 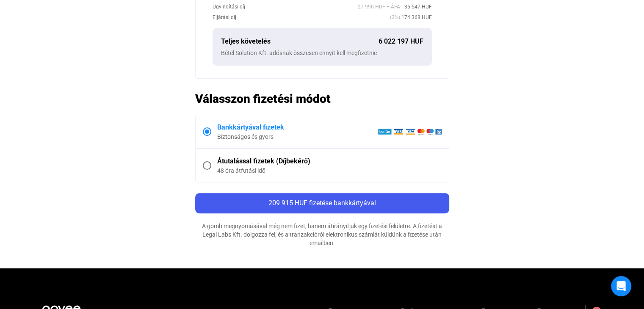 I want to click on span: 27 990 HUF + ÁFA, so click(x=379, y=6).